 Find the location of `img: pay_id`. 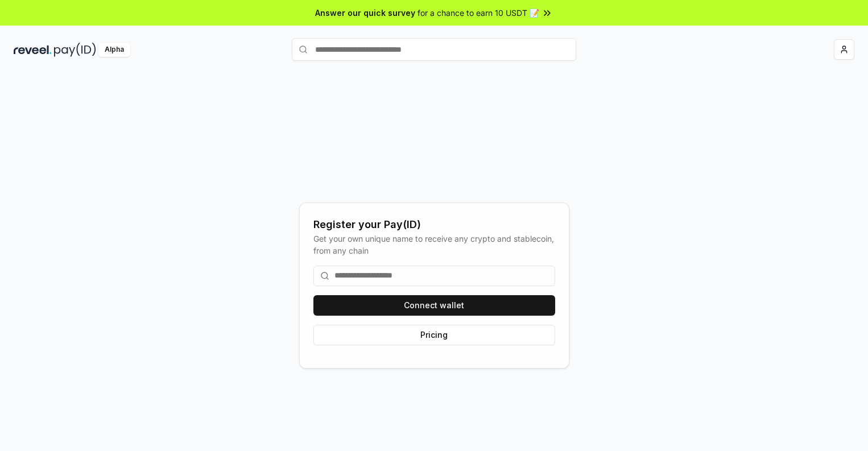

img: pay_id is located at coordinates (75, 50).